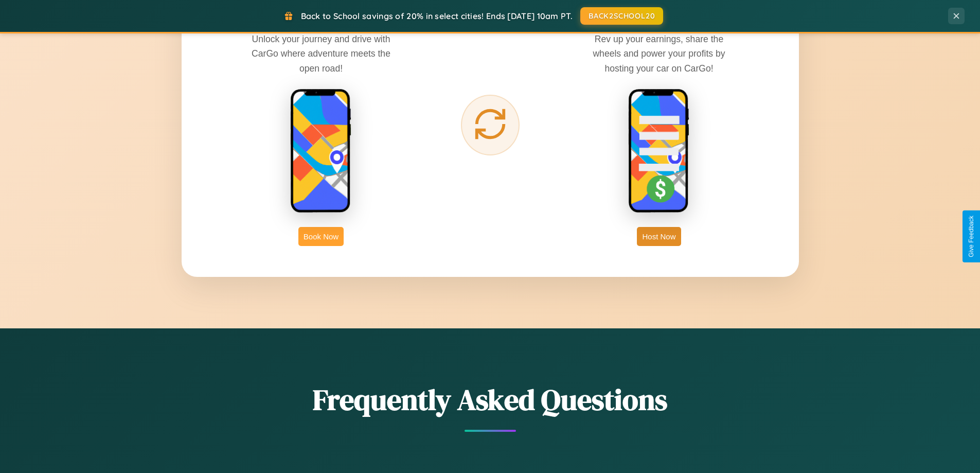 The image size is (980, 473). I want to click on div: Give Feedback, so click(971, 236).